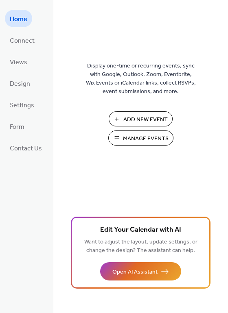 This screenshot has width=228, height=313. Describe the element at coordinates (140, 271) in the screenshot. I see `button: Open AI Assistant` at that location.